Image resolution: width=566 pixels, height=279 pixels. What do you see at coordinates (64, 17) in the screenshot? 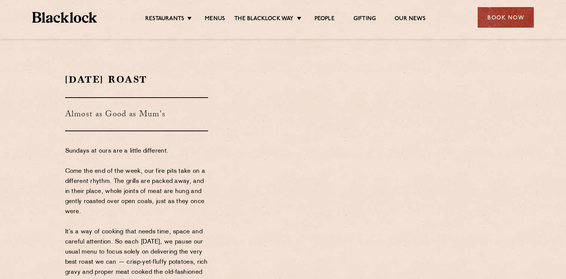
I see `img: BL_Textured_Logo-footer-cropped.svg` at bounding box center [64, 17].